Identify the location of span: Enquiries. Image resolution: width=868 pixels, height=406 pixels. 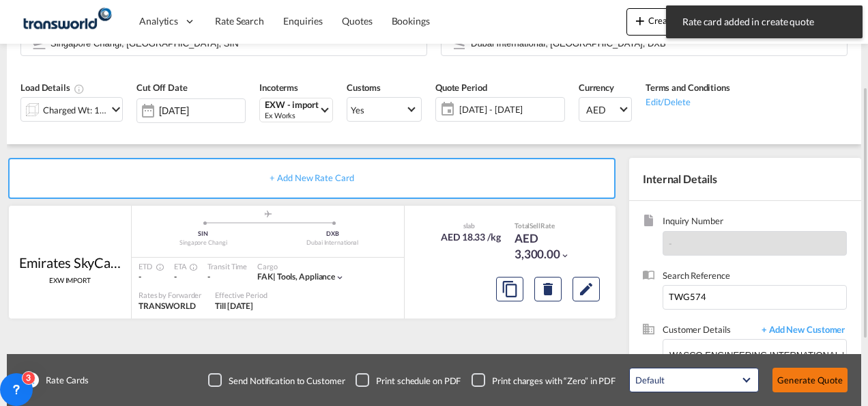
(303, 20).